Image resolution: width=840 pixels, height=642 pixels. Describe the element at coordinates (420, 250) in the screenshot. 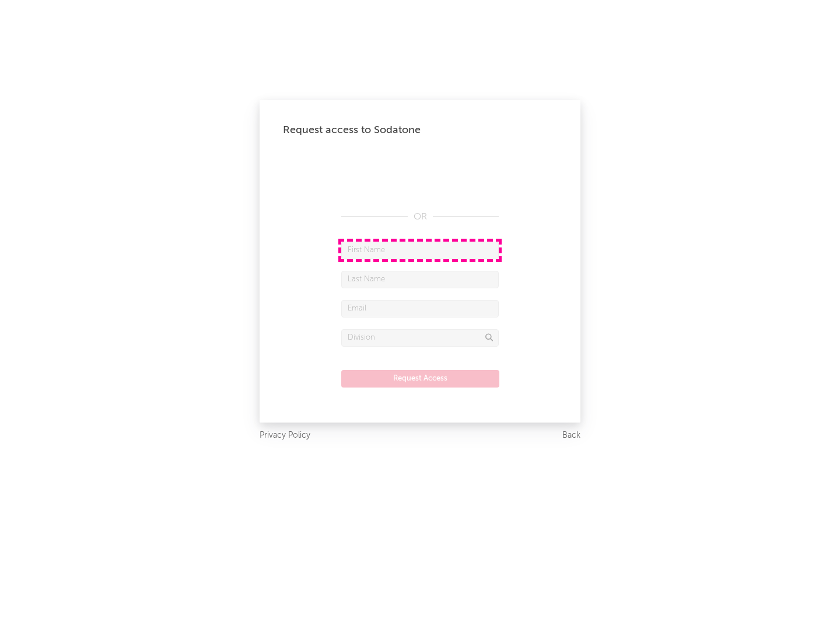

I see `input: First Name` at that location.